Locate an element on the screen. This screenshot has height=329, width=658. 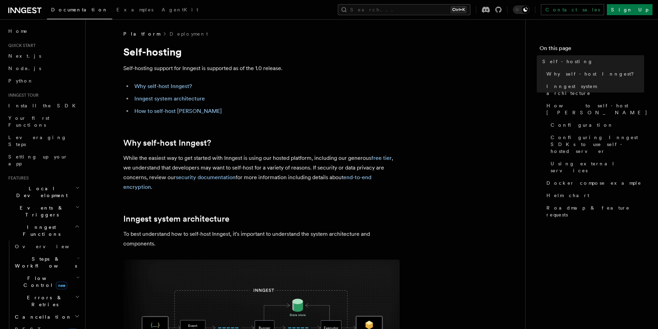
a: Python is located at coordinates (43, 81).